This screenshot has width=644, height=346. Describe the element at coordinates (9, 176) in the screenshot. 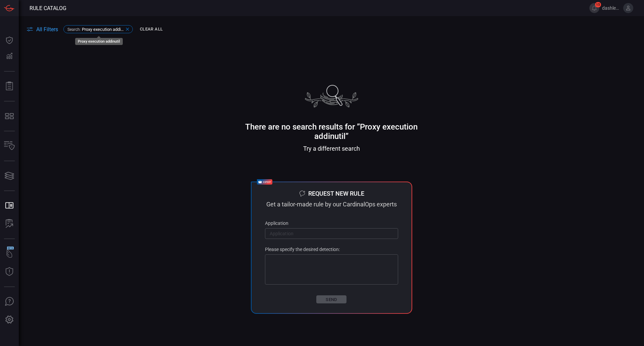

I see `button: Cards` at that location.